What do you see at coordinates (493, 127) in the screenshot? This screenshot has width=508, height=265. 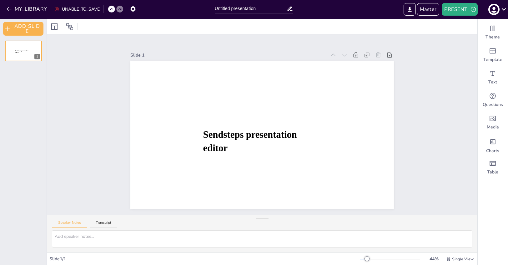 I see `span: Media` at bounding box center [493, 127].